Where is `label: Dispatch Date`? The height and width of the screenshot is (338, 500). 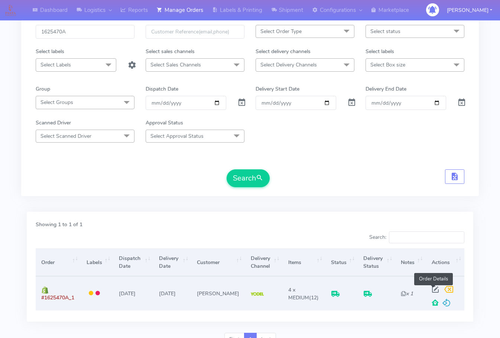
label: Dispatch Date is located at coordinates (162, 89).